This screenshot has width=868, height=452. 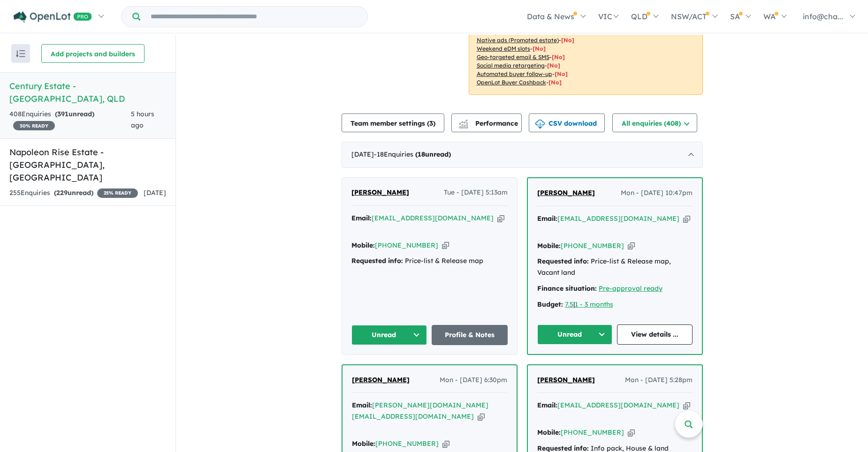 I want to click on strong: Finance situation:, so click(x=567, y=289).